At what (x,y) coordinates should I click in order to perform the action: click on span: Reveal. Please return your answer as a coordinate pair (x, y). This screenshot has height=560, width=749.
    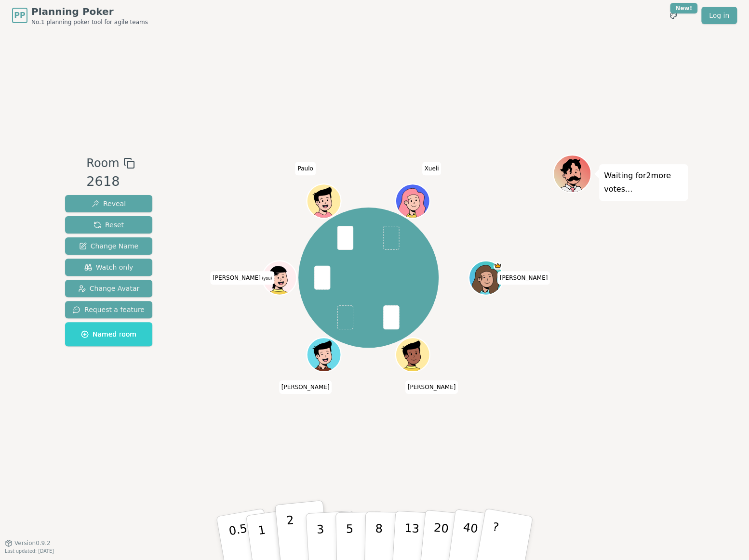
    Looking at the image, I should click on (108, 203).